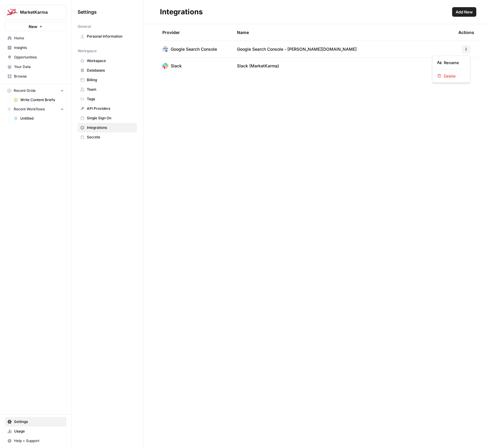 This screenshot has width=493, height=448. Describe the element at coordinates (36, 38) in the screenshot. I see `a: Home` at that location.